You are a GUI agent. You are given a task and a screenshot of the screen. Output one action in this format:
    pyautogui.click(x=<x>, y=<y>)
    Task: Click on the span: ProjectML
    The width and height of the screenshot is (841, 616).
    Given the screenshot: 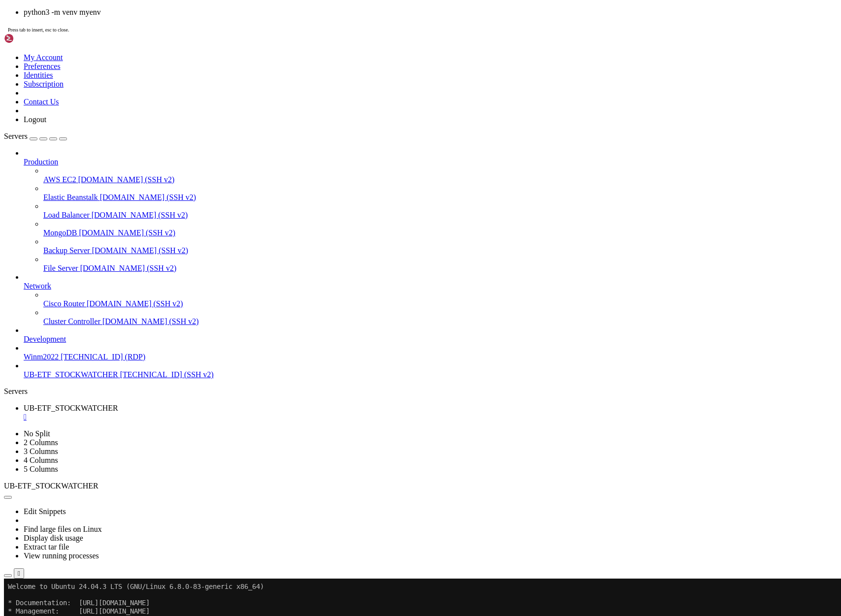 What is the action you would take?
    pyautogui.click(x=76, y=279)
    